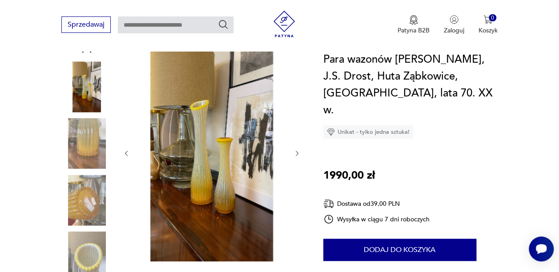 The height and width of the screenshot is (272, 559). Describe the element at coordinates (413, 30) in the screenshot. I see `p: Patyna B2B` at that location.